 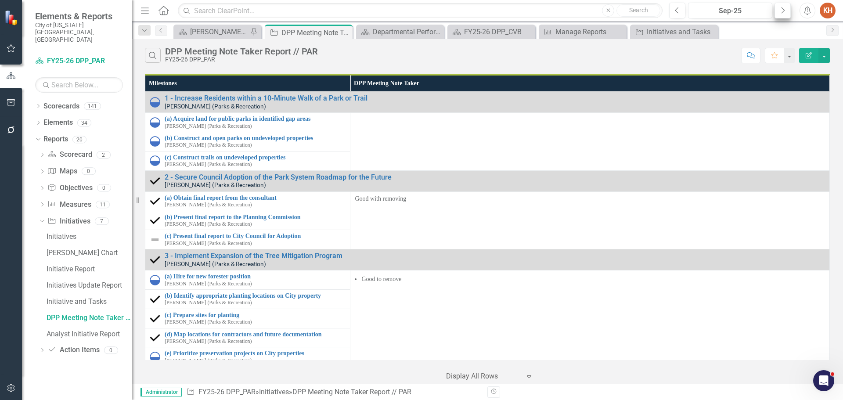 I want to click on input: Search ClearPoint..., so click(x=420, y=11).